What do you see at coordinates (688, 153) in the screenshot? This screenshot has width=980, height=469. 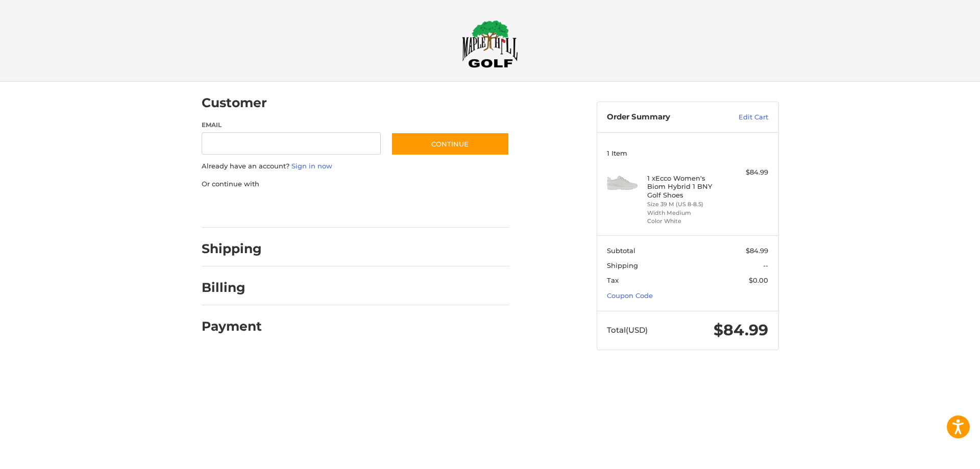 I see `h3: 1 Item` at bounding box center [688, 153].